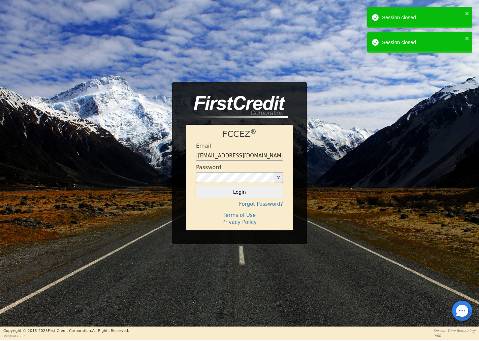  I want to click on h4: Forgot Password?, so click(239, 204).